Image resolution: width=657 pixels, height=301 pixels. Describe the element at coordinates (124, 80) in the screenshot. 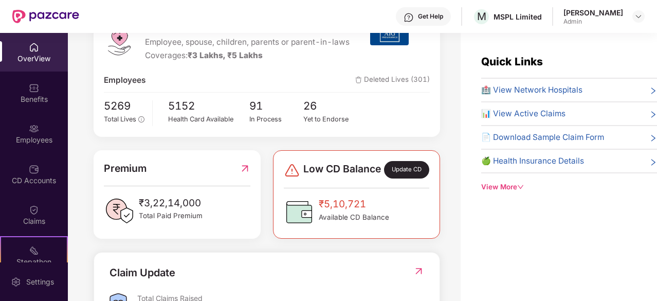

I see `span: Employees` at that location.